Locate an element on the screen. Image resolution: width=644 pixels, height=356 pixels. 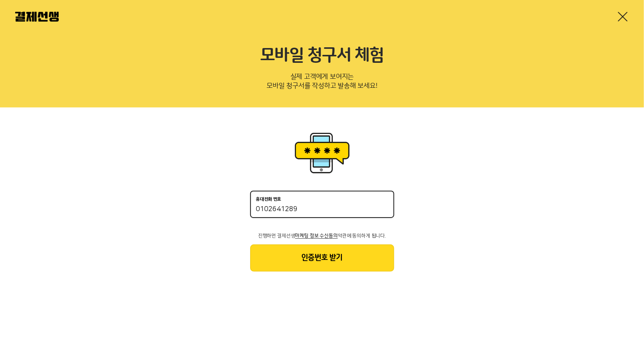
p: 휴대전화 번호 is located at coordinates (269, 199).